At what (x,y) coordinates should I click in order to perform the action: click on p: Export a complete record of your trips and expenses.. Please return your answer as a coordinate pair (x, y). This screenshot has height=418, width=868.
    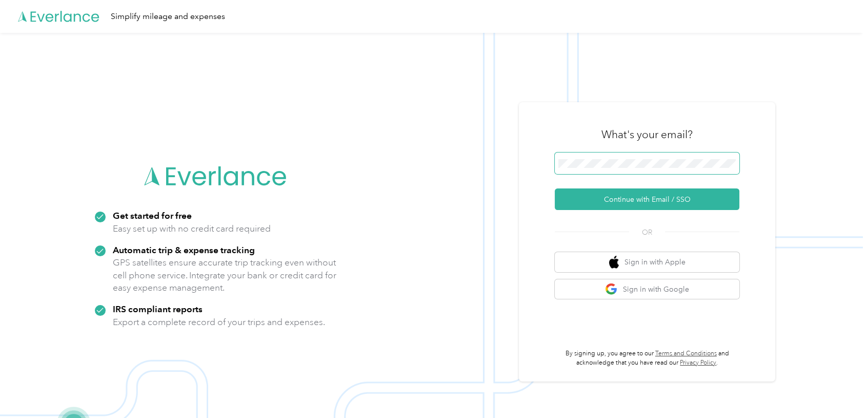
    Looking at the image, I should click on (219, 322).